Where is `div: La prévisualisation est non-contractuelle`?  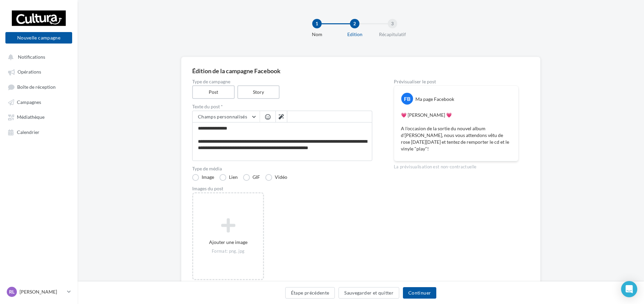 div: La prévisualisation est non-contractuelle is located at coordinates (456, 166).